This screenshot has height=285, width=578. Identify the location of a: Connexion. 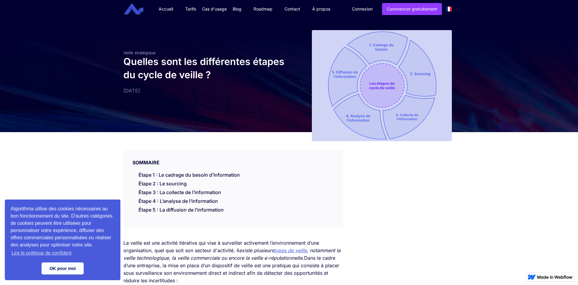
(362, 9).